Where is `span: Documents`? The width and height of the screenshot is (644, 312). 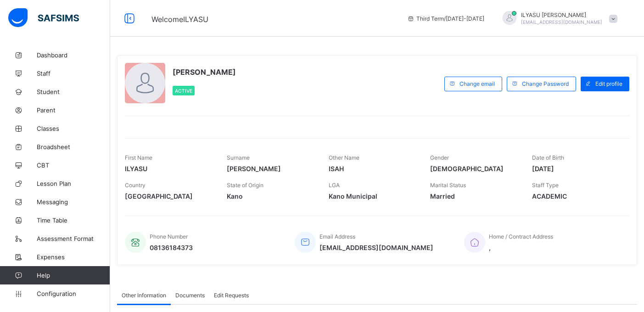
span: Documents is located at coordinates (190, 295).